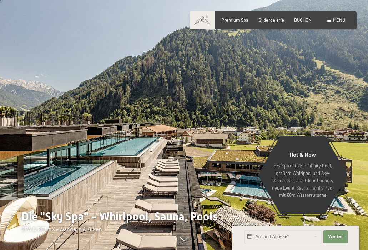 The image size is (368, 250). What do you see at coordinates (244, 223) in the screenshot?
I see `span: Schnellanfrage` at bounding box center [244, 223].